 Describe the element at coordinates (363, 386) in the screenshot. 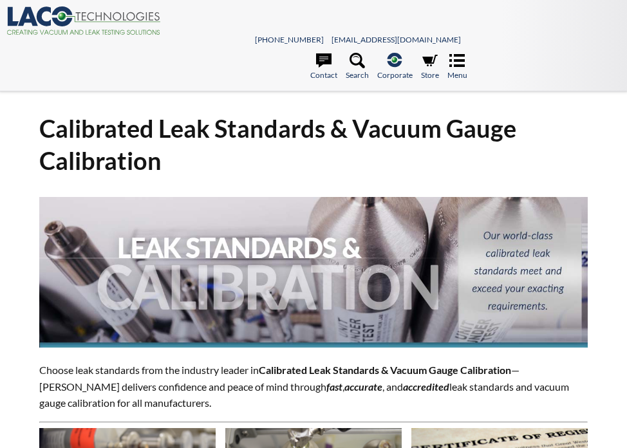

I see `strong: accurate` at that location.